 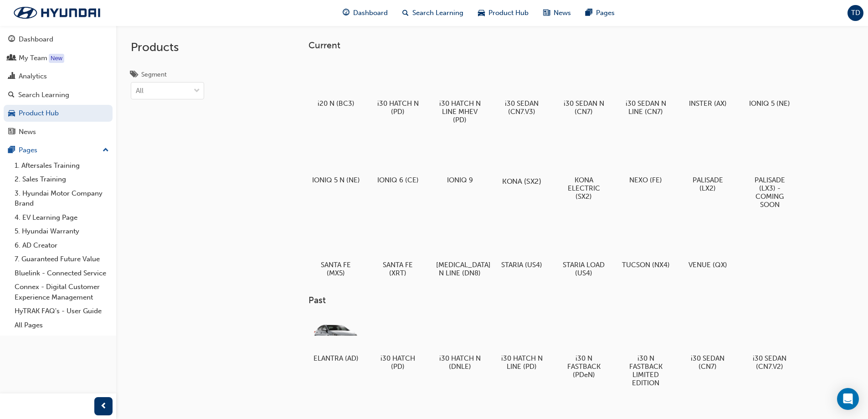 I want to click on img: Trak, so click(x=57, y=13).